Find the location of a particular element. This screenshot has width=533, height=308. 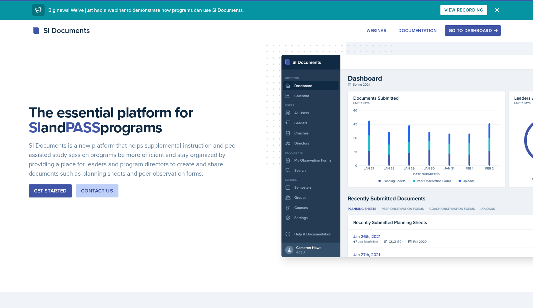

button: Documentation is located at coordinates (418, 31).